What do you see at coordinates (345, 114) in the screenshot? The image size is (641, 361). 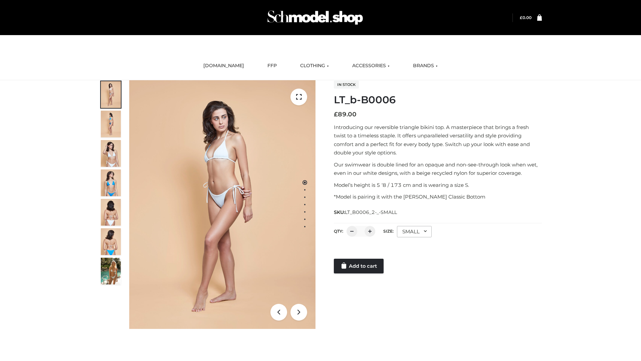 I see `bdi: 89.00` at bounding box center [345, 114].